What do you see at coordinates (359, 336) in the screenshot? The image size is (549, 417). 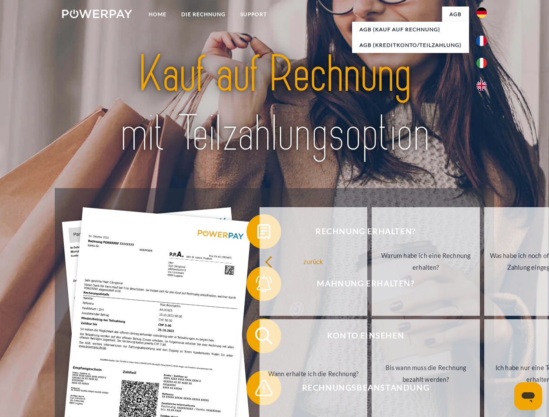 I see `a: Konto einsehen` at bounding box center [359, 336].